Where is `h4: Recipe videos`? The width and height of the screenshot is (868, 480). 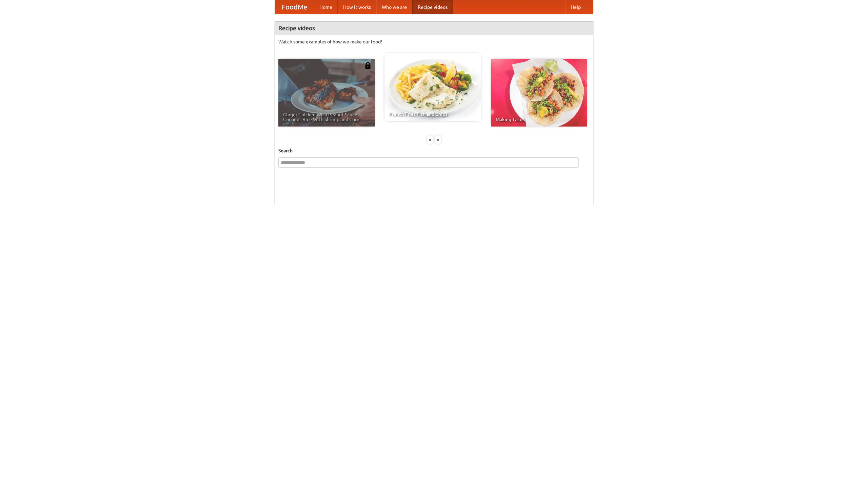
h4: Recipe videos is located at coordinates (434, 29).